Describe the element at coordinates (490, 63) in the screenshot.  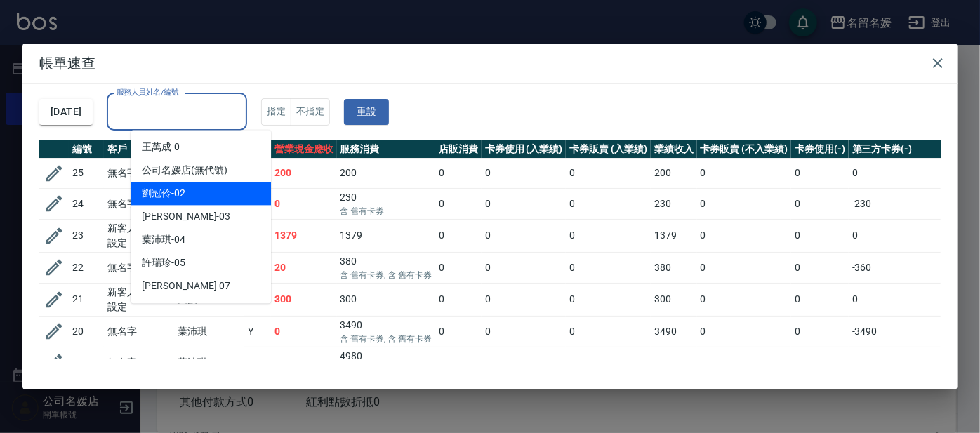
I see `h2: 帳單速查` at that location.